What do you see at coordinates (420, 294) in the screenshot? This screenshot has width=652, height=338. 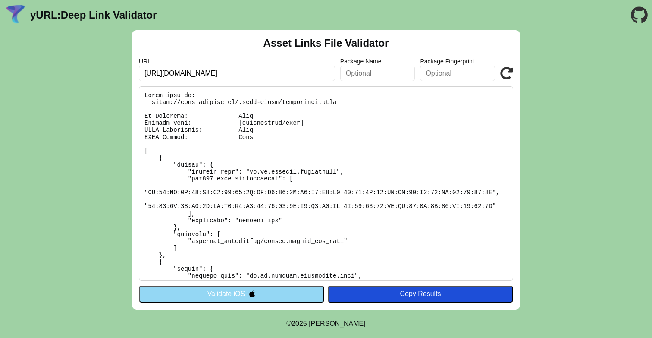 I see `div: Copy Results` at bounding box center [420, 294].